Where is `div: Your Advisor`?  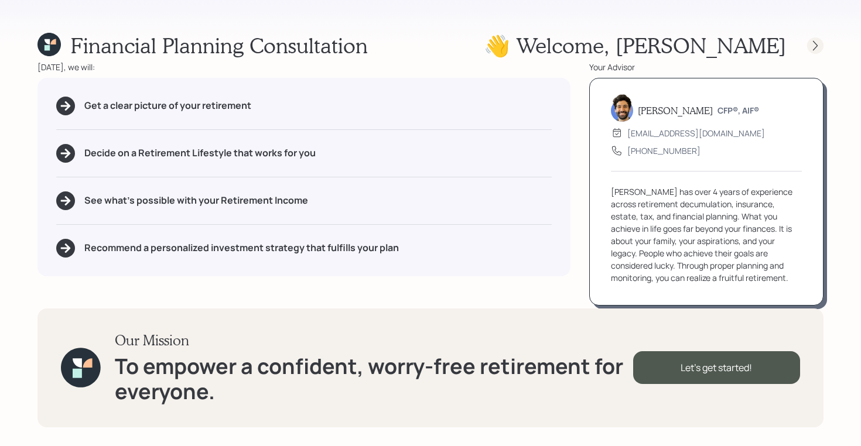 div: Your Advisor is located at coordinates (706, 67).